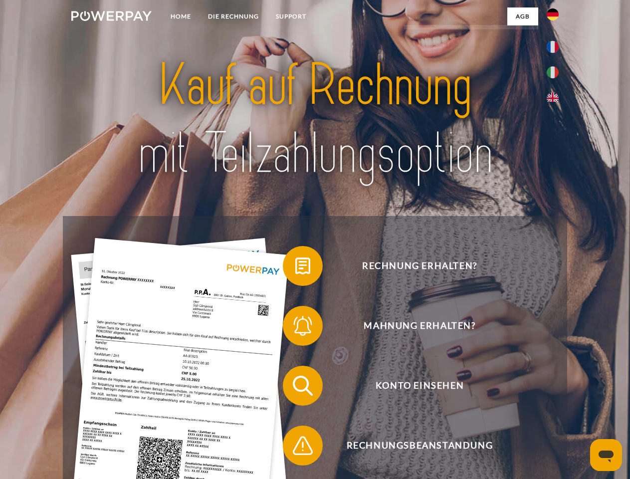 This screenshot has height=479, width=630. I want to click on span: Konto einsehen, so click(419, 386).